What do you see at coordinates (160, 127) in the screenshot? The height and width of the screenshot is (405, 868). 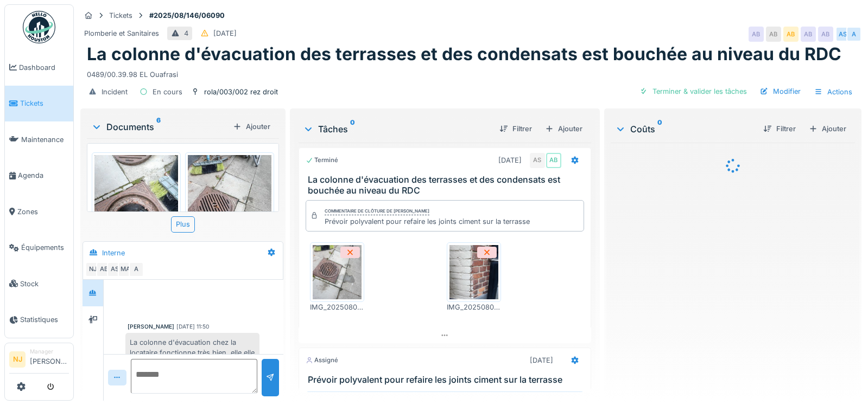 I see `div: Documents` at bounding box center [160, 127].